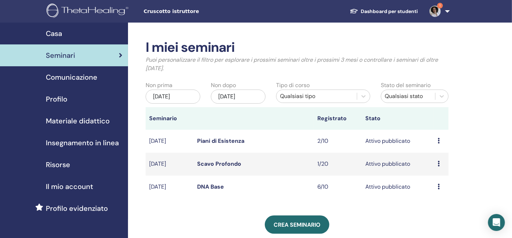 Image resolution: width=512 pixels, height=238 pixels. I want to click on span: Cruscotto istruttore, so click(196, 11).